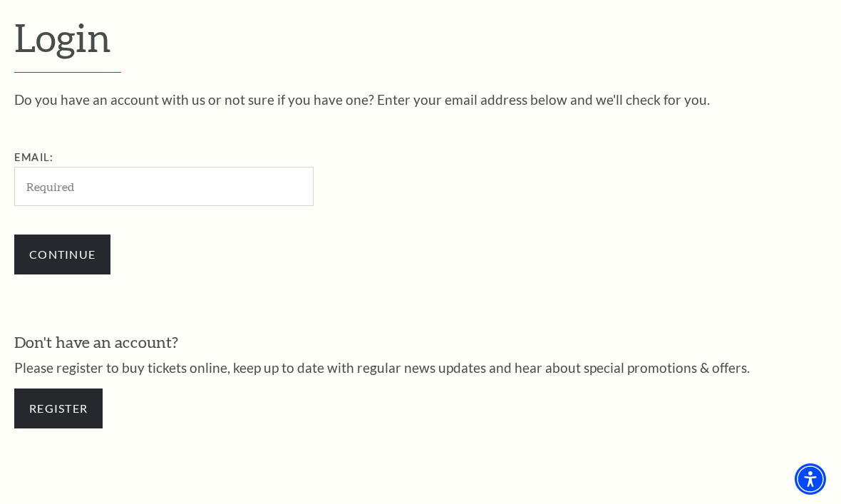 The height and width of the screenshot is (504, 841). I want to click on span: Login, so click(63, 37).